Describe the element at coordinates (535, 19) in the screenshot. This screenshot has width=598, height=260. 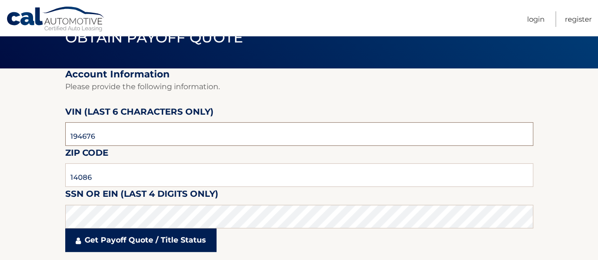
I see `a: Login` at that location.